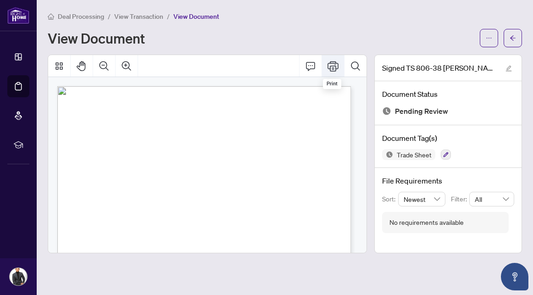 The height and width of the screenshot is (295, 533). I want to click on h4: Document Status, so click(448, 94).